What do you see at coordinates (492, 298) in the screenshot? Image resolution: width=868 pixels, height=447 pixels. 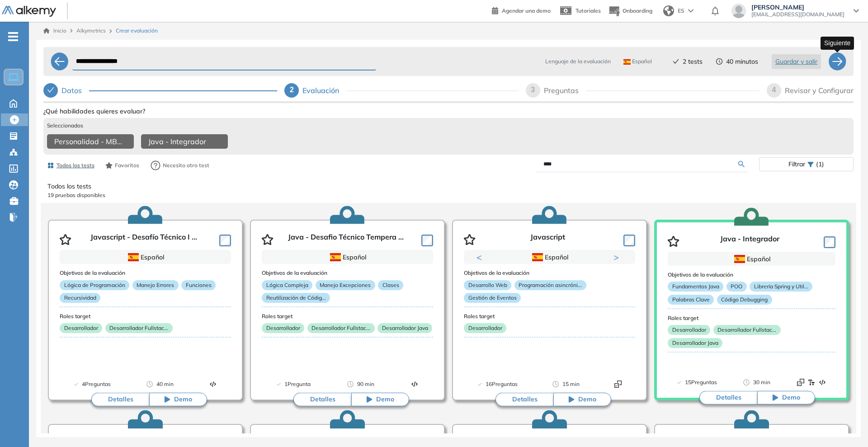 I see `p: Gestión de Eventos` at bounding box center [492, 298].